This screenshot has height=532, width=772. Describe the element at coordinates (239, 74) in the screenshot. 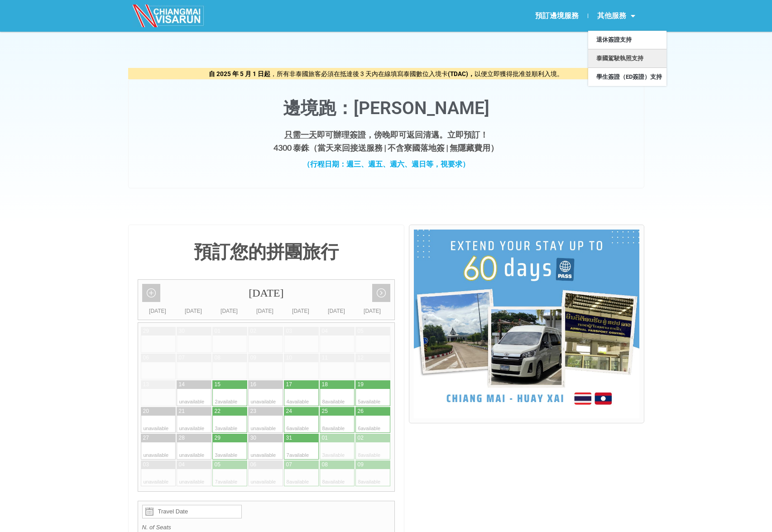

I see `font: 自 2025 年 5 月 1 日起` at that location.